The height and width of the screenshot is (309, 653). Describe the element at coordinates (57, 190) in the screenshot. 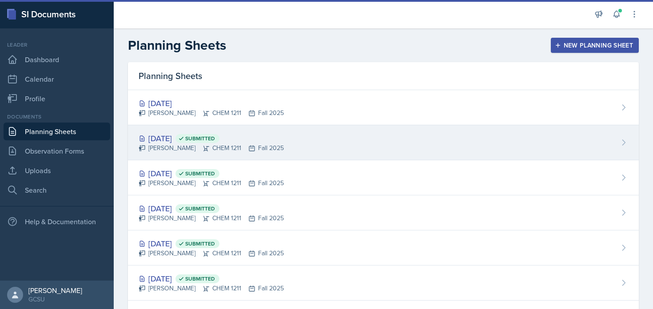

I see `a: Search` at that location.